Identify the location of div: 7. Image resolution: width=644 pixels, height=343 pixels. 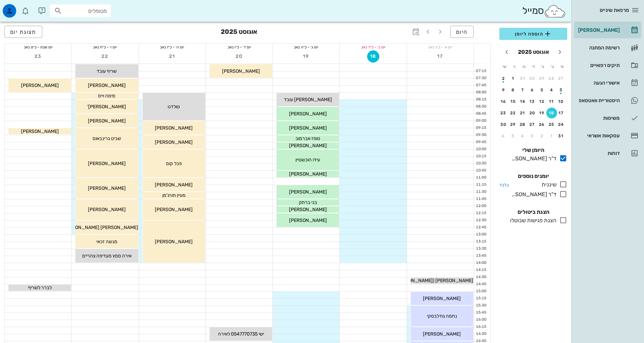
(522, 90).